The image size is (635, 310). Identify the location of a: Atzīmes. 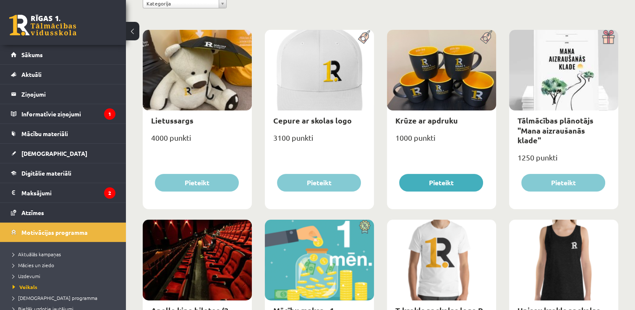
(63, 212).